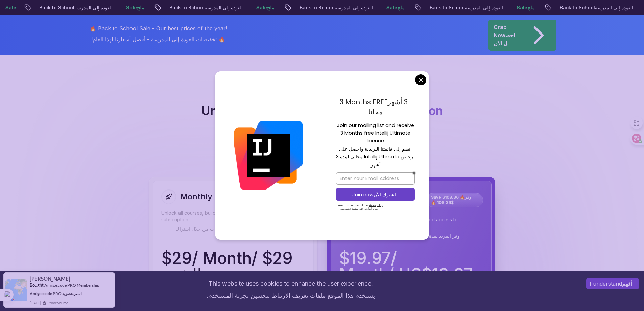 Image resolution: width=644 pixels, height=311 pixels. Describe the element at coordinates (454, 200) in the screenshot. I see `p: Save $108.36 🔥` at that location.